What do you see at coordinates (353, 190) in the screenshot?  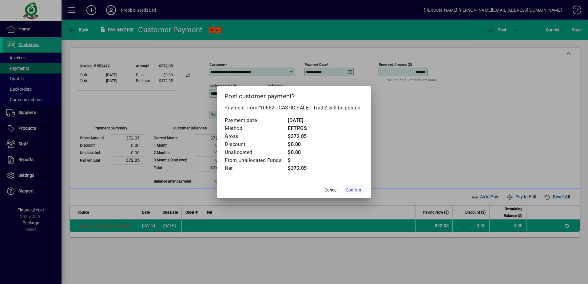 I see `span: Confirm` at bounding box center [353, 190].